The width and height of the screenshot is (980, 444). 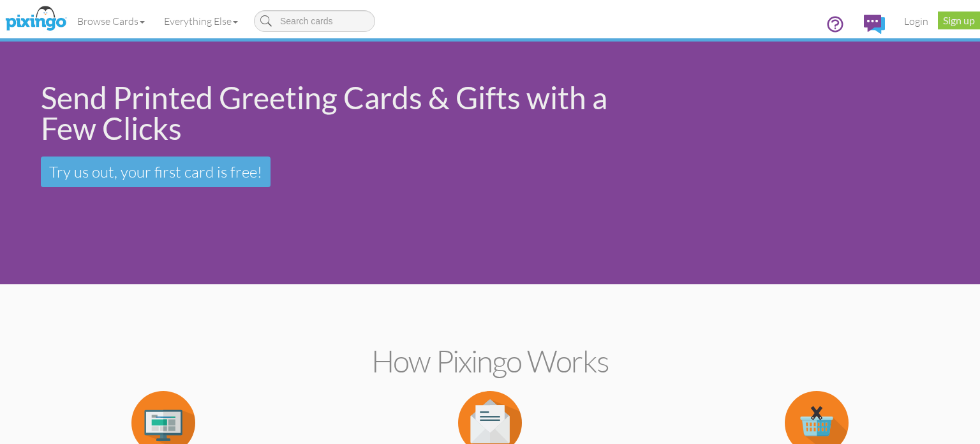 I want to click on img: comments.svg, so click(x=874, y=24).